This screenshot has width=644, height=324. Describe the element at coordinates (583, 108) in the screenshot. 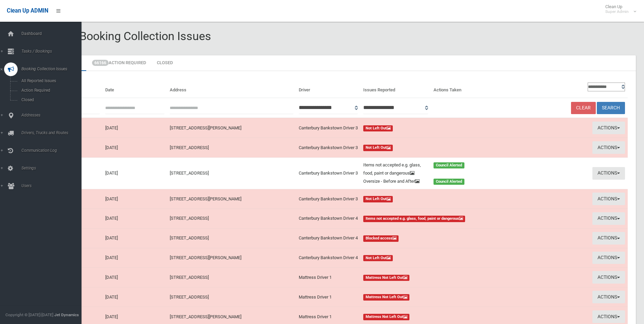

I see `a: Clear` at that location.